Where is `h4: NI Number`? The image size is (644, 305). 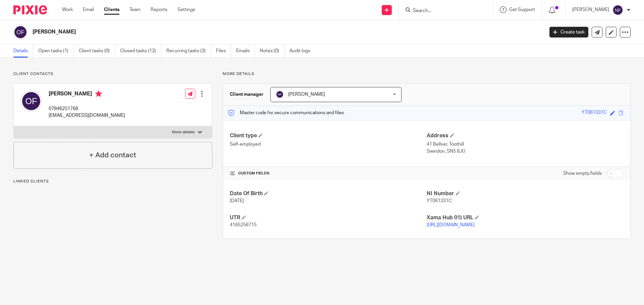 h4: NI Number is located at coordinates (525, 194).